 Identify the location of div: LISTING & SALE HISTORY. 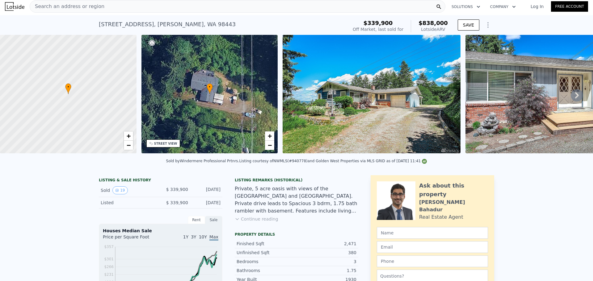
(161, 181).